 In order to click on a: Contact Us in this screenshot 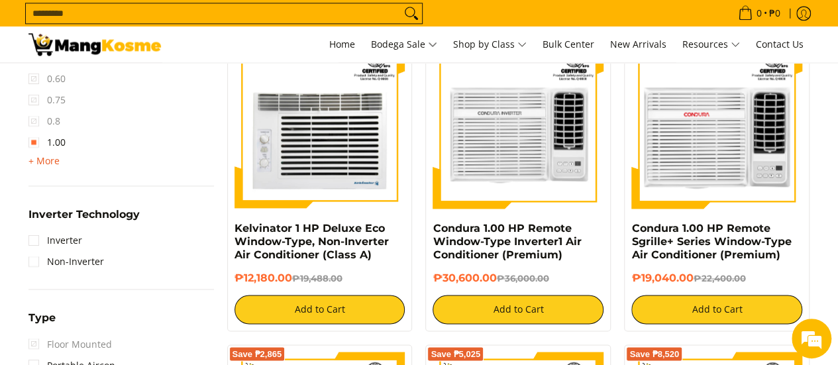, I will do `click(779, 44)`.